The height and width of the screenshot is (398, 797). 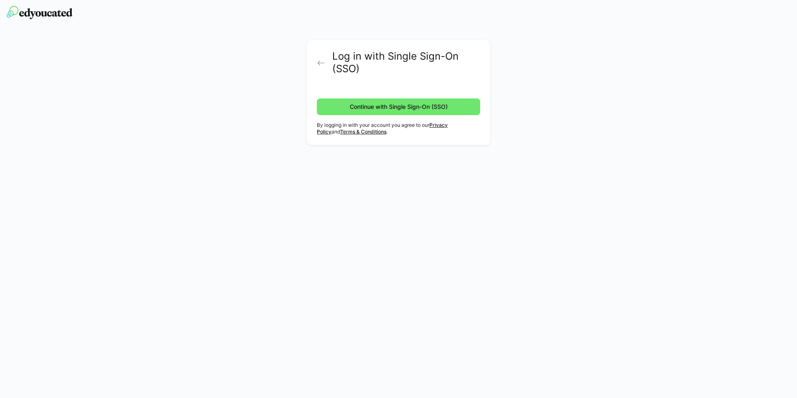 What do you see at coordinates (399, 128) in the screenshot?
I see `p: By logging in with your account you agree to our and .` at bounding box center [399, 128].